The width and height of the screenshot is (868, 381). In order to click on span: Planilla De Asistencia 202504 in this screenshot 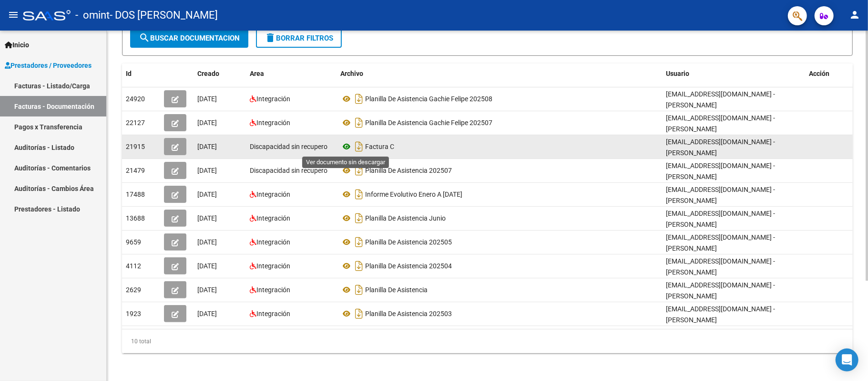, I will do `click(409, 266)`.